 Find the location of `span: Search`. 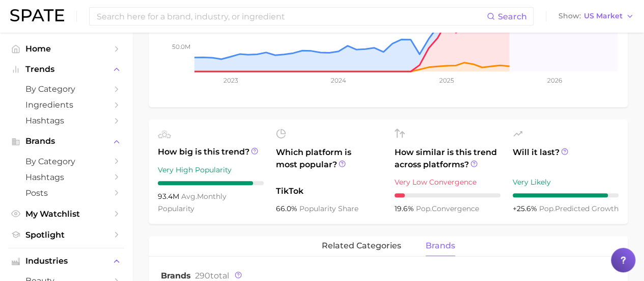

span: Search is located at coordinates (512, 16).